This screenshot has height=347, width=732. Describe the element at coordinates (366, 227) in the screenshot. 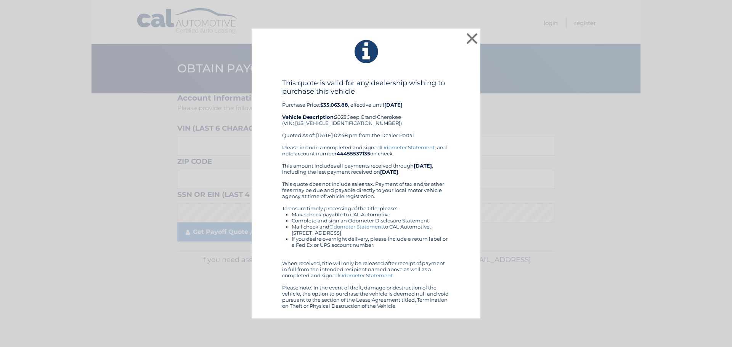

I see `div: Please include a completed and signed , and note account number on check. This amount includes al...` at that location.